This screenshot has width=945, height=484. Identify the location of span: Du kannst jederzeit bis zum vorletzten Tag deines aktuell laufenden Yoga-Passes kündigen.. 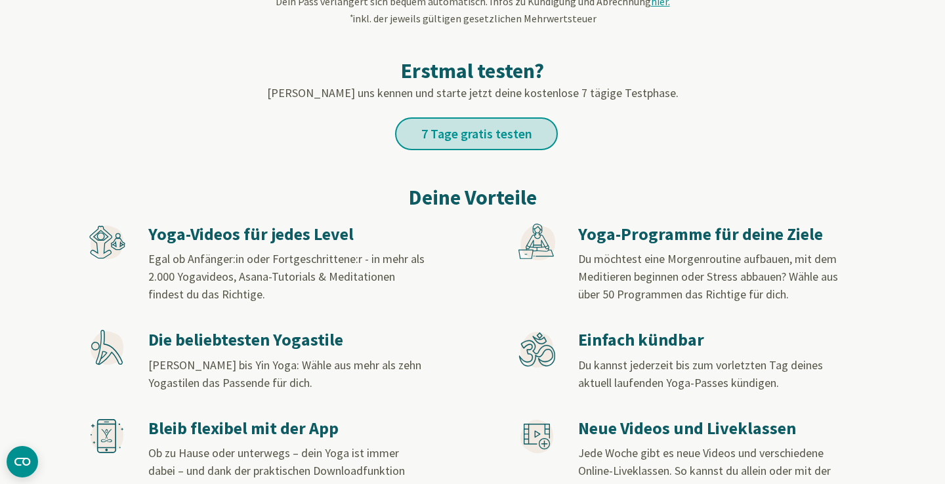
(700, 374).